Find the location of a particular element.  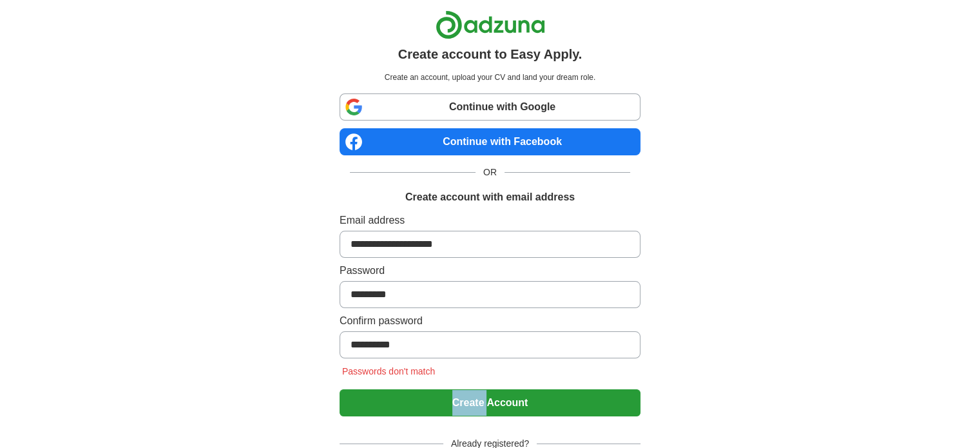

a: Continue with Google is located at coordinates (490, 107).